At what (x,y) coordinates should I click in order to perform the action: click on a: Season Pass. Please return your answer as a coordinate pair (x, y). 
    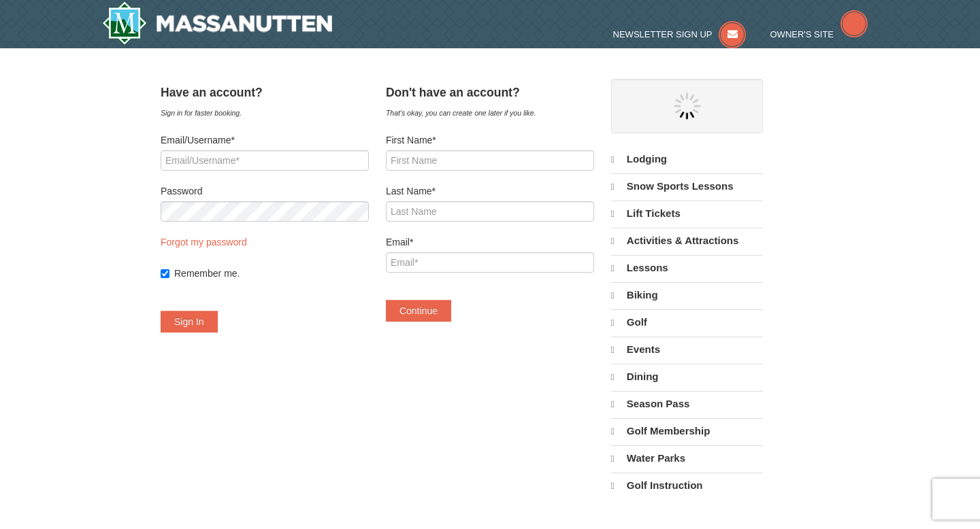
    Looking at the image, I should click on (686, 404).